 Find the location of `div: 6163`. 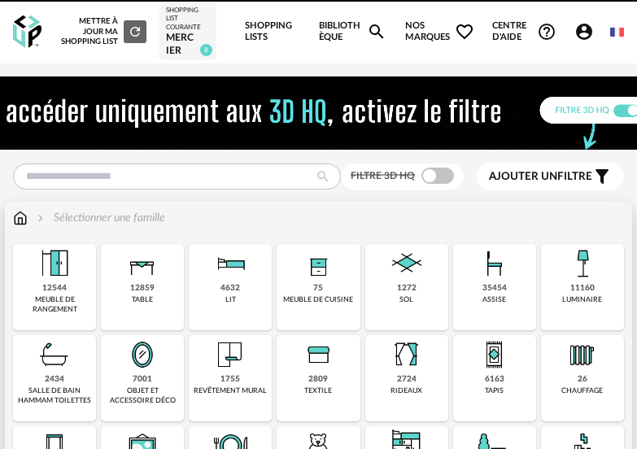

div: 6163 is located at coordinates (495, 379).